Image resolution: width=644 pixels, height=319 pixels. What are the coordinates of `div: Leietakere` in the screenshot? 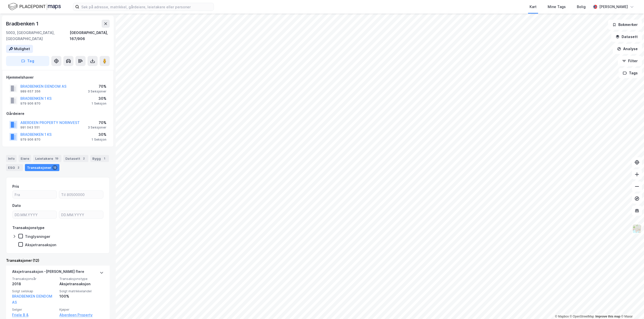 It's located at (47, 158).